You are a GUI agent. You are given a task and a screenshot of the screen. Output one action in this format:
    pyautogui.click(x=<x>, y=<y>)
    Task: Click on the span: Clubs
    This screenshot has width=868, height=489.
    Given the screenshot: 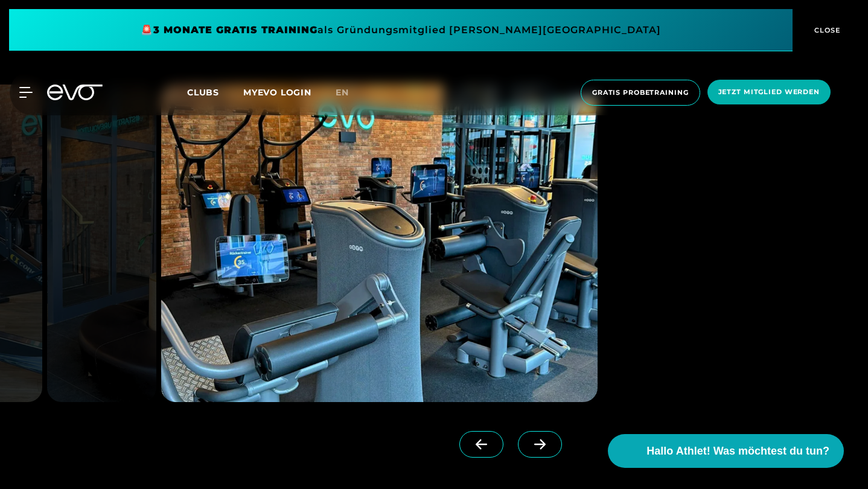 What is the action you would take?
    pyautogui.click(x=203, y=93)
    